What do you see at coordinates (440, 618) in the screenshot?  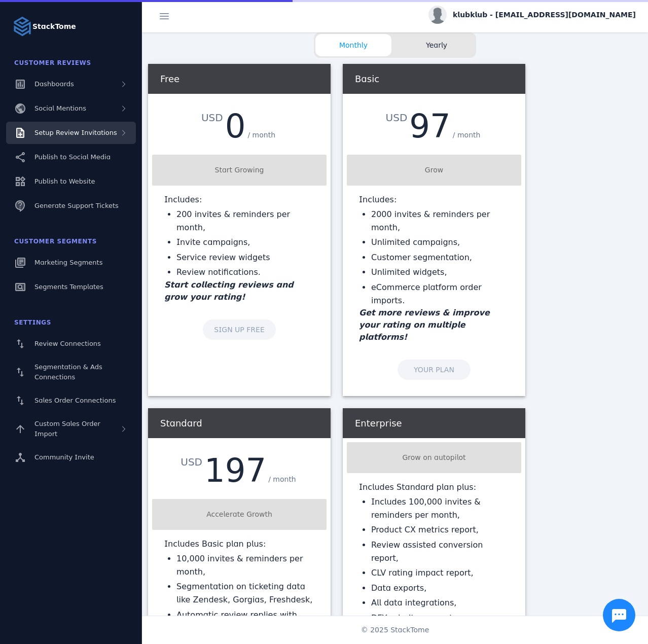 I see `li: DFY priority support.` at bounding box center [440, 618].